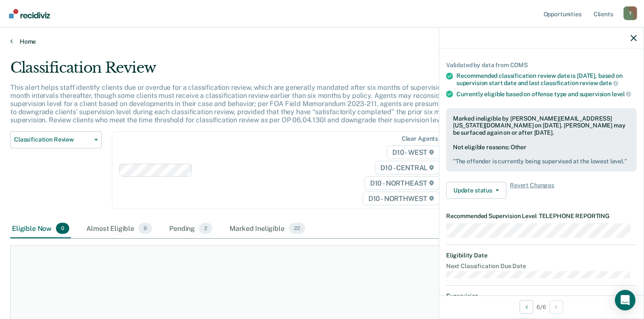  Describe the element at coordinates (542, 161) in the screenshot. I see `pre: " The offender is currently being supervised at the lowest level. "` at that location.